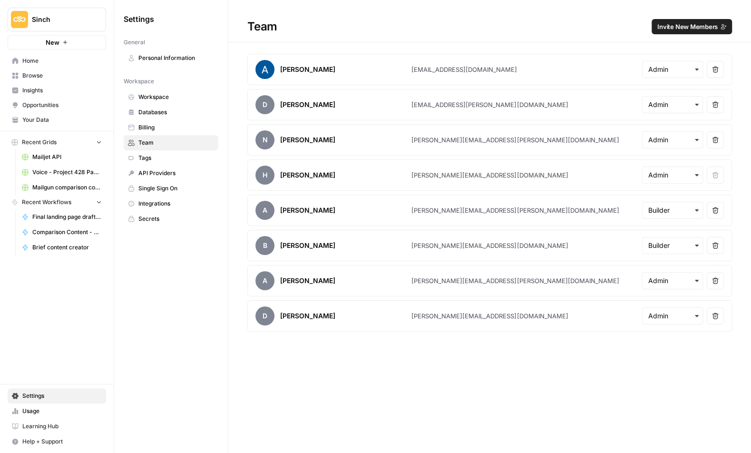 The image size is (751, 453). What do you see at coordinates (47, 202) in the screenshot?
I see `span: Recent Workflows` at bounding box center [47, 202].